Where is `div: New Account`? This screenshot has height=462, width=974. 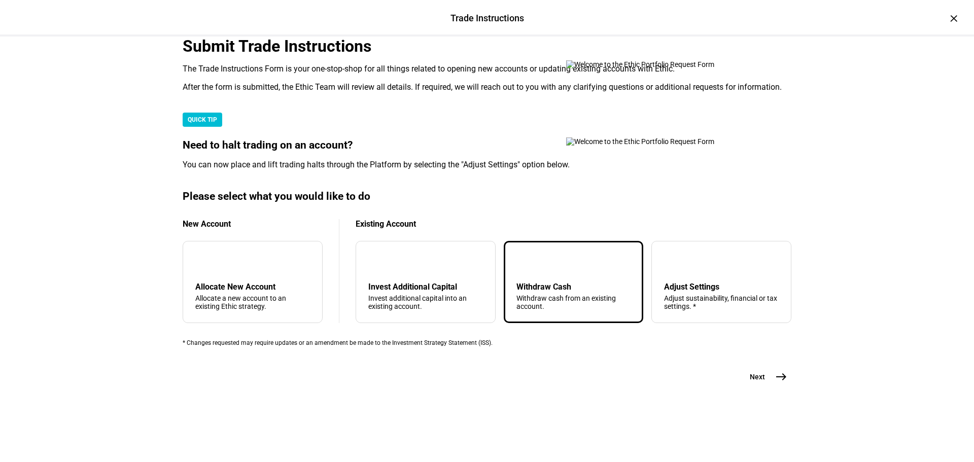
div: New Account is located at coordinates (253, 224).